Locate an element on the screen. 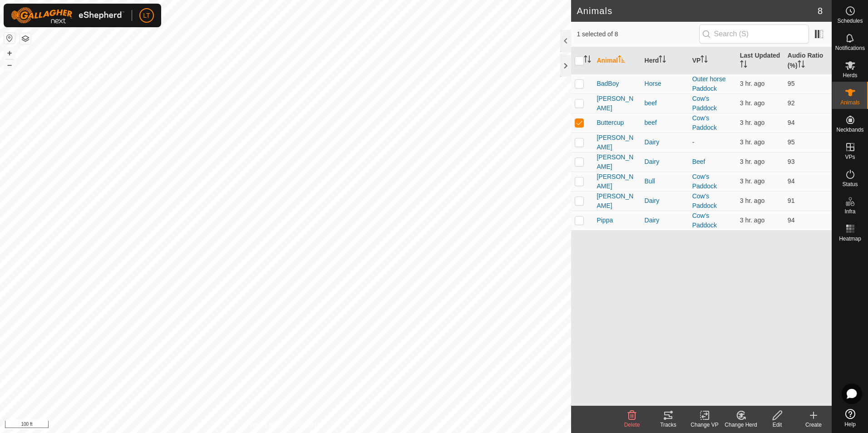 Image resolution: width=868 pixels, height=433 pixels. img: Gallagher Logo is located at coordinates (67, 16).